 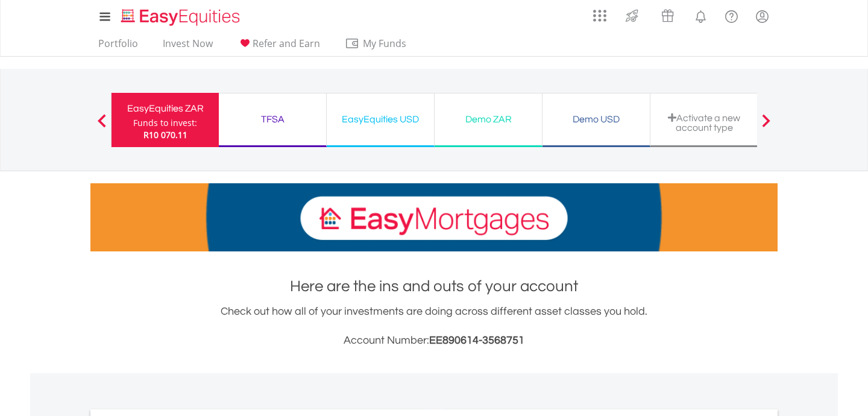 I want to click on a: My Profile, so click(x=762, y=16).